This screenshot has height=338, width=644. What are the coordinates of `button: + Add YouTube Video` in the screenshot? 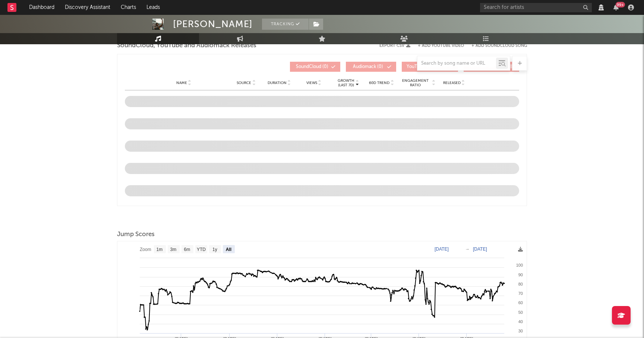 It's located at (441, 46).